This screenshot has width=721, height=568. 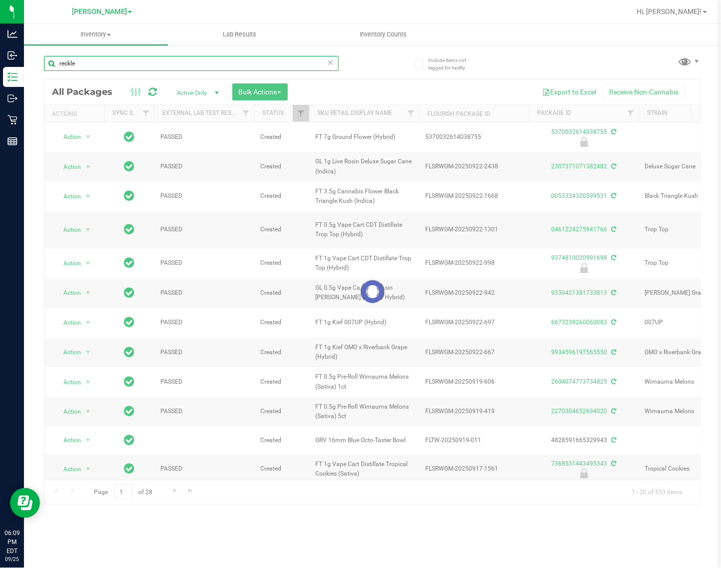 I want to click on a: Lab Results, so click(x=240, y=34).